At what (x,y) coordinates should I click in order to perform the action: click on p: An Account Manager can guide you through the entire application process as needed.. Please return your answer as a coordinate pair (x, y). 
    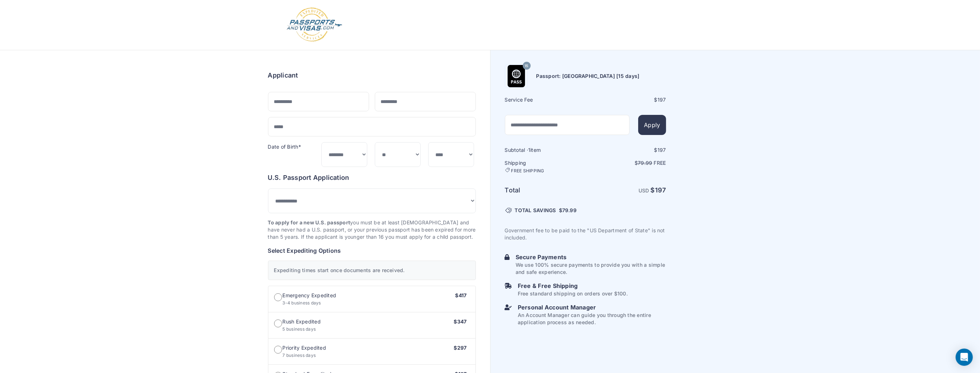
    Looking at the image, I should click on (592, 318).